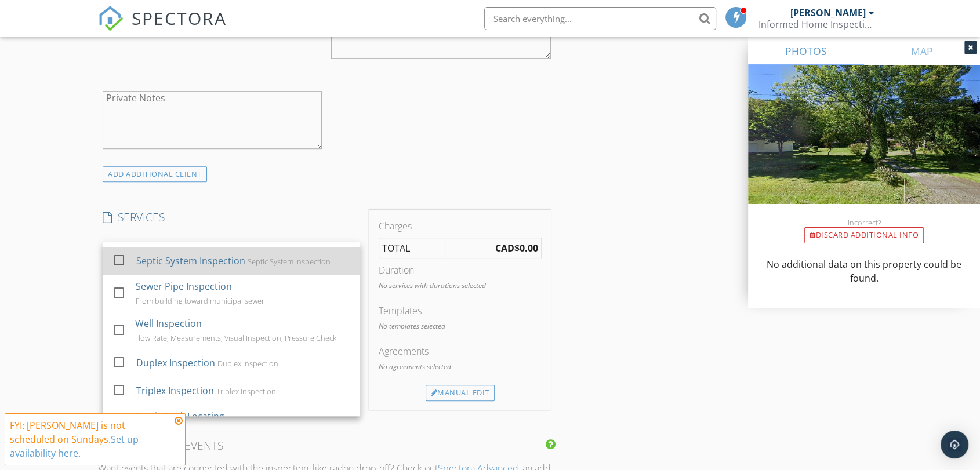 This screenshot has width=980, height=470. I want to click on h4: SERVICES, so click(231, 218).